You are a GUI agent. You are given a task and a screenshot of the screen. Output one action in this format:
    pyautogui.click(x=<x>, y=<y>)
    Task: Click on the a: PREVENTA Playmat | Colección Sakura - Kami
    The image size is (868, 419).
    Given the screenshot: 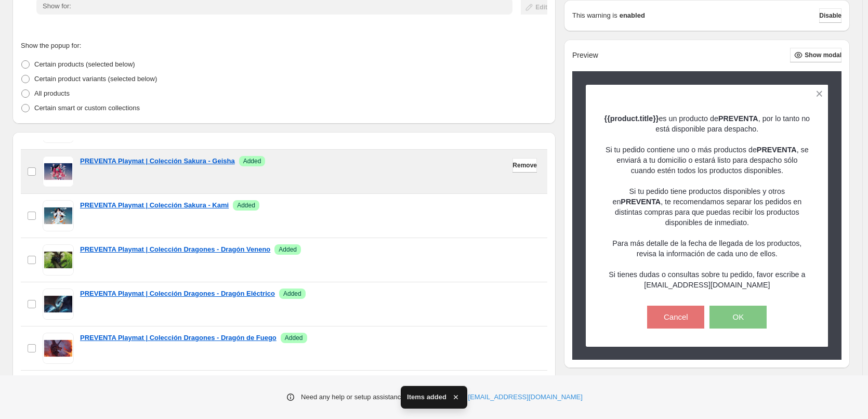 What is the action you would take?
    pyautogui.click(x=155, y=205)
    